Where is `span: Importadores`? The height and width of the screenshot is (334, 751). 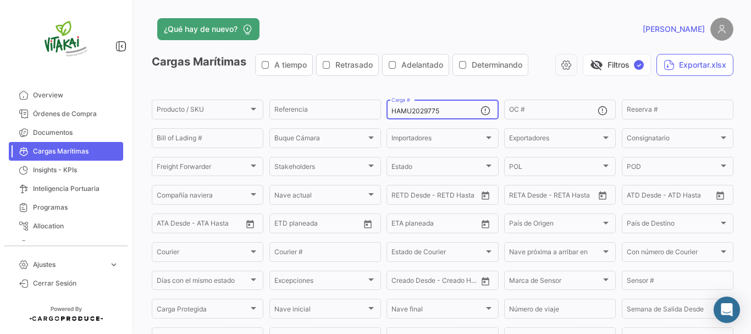 span: Importadores is located at coordinates (437, 140).